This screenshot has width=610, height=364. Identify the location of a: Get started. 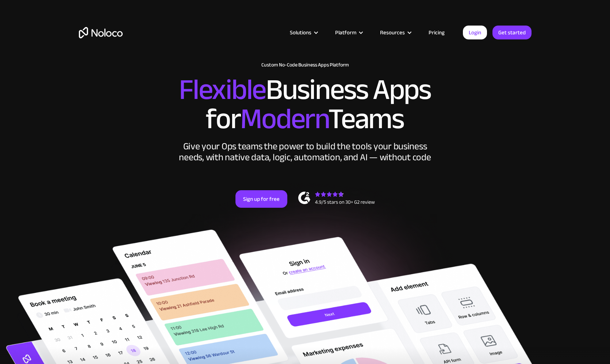
(512, 33).